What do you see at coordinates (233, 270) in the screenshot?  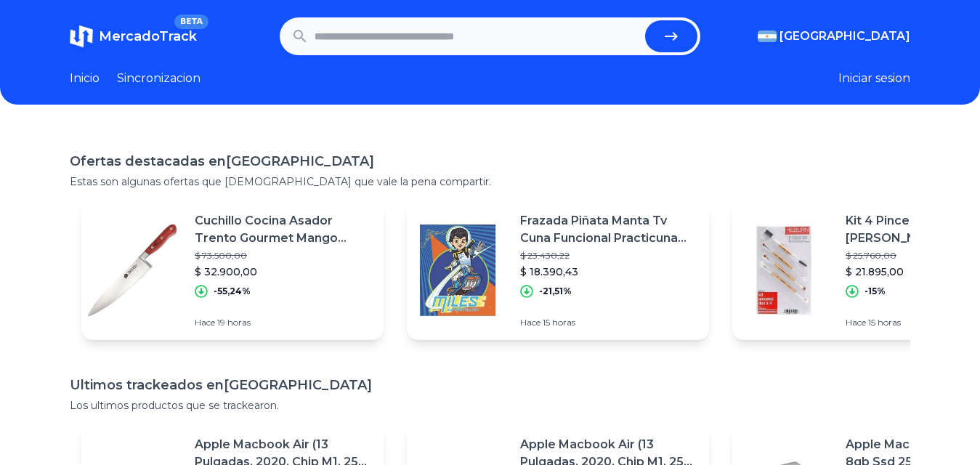 I see `a: Featured imageCuchillo Cocina Asador Trento Gourmet Mango Madera Hoja 19cm$ 73.500,00$ 32.900,00-...` at bounding box center [233, 270].